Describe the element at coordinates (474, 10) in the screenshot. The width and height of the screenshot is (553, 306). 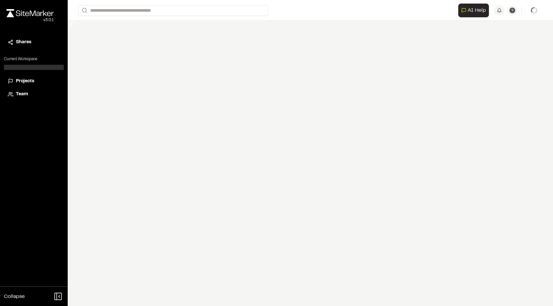
I see `button: Open AI Assistant` at that location.